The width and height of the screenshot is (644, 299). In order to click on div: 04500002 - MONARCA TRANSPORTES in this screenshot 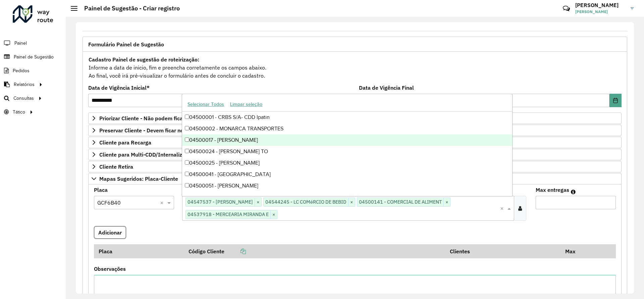, I will do `click(347, 129)`.